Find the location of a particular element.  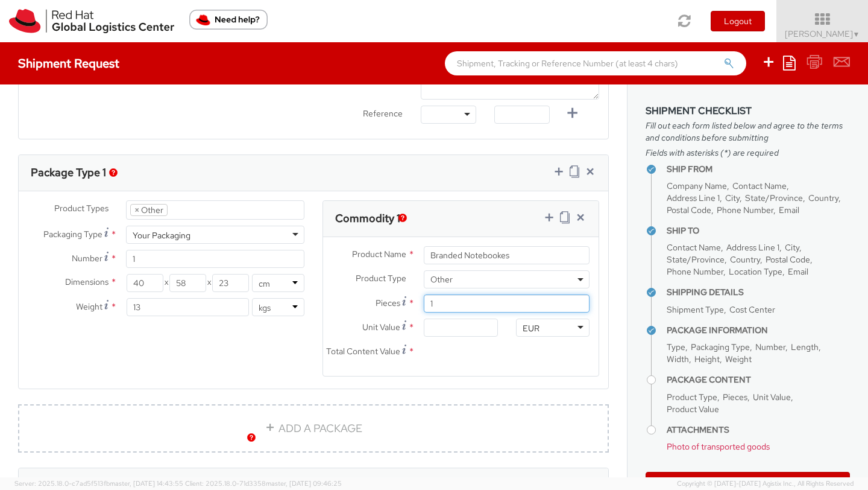

h4: Attachments is located at coordinates (758, 430).